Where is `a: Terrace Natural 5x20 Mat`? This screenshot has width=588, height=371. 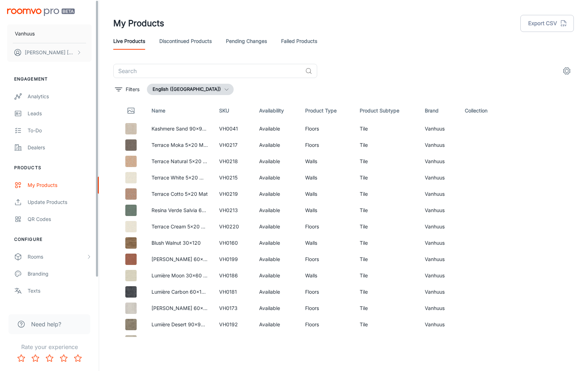 a: Terrace Natural 5x20 Mat is located at coordinates (181, 161).